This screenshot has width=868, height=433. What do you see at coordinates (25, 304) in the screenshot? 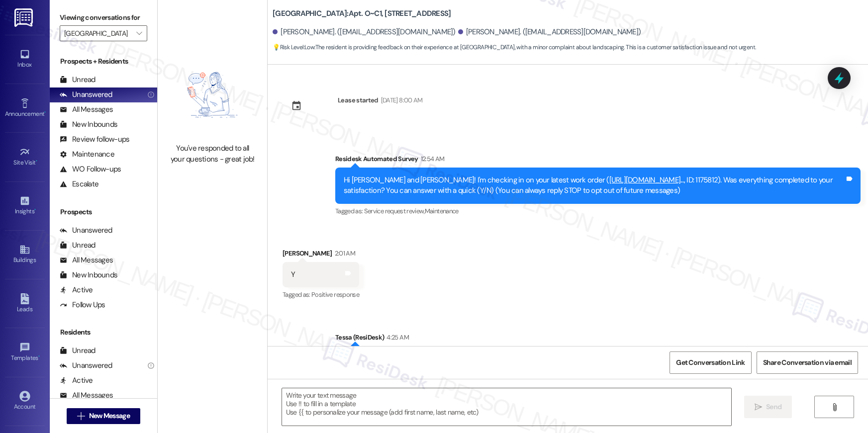
I see `a: Leads` at bounding box center [25, 304].